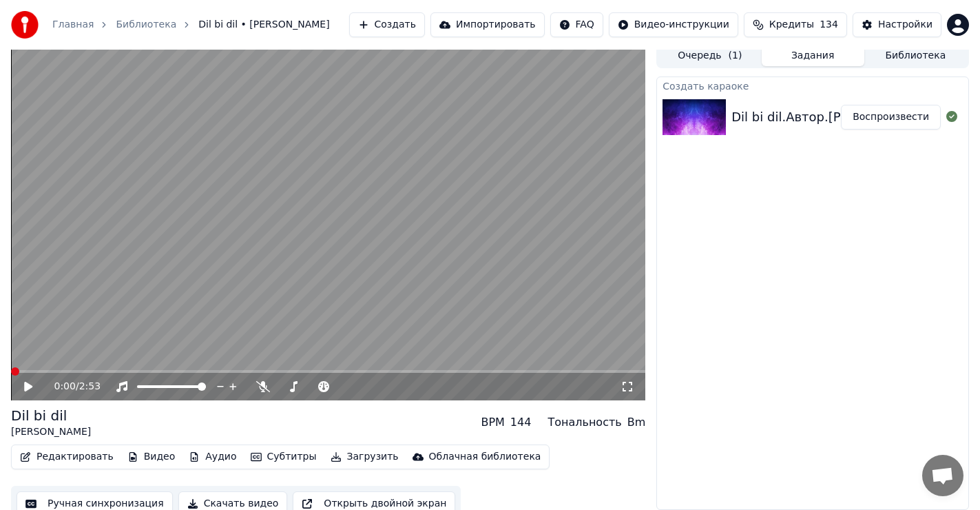  I want to click on div: Dil bi dil, so click(51, 415).